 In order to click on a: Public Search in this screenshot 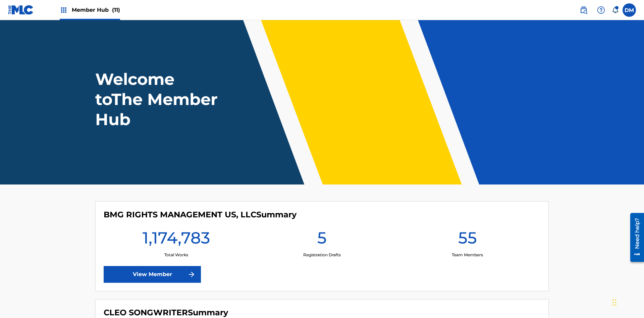, I will do `click(584, 10)`.